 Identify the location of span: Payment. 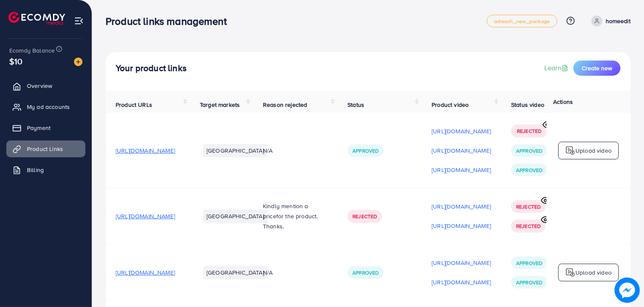
(39, 128).